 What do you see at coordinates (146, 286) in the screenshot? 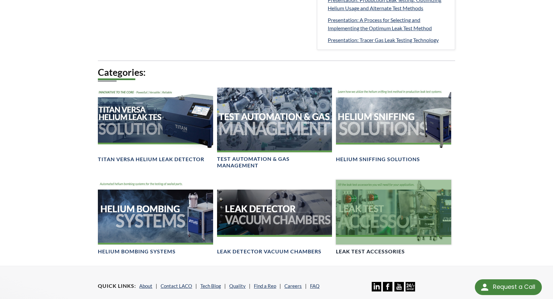
I see `a: About` at bounding box center [146, 286].